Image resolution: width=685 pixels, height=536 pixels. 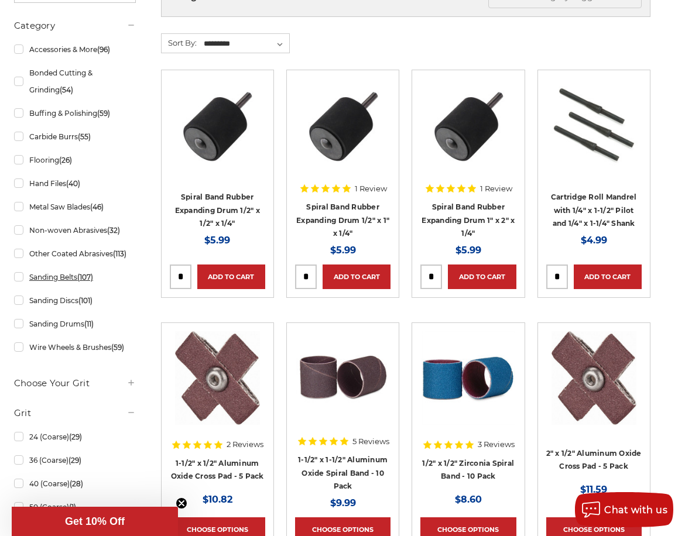 What do you see at coordinates (75, 207) in the screenshot?
I see `a: Metal Saw Blades` at bounding box center [75, 207].